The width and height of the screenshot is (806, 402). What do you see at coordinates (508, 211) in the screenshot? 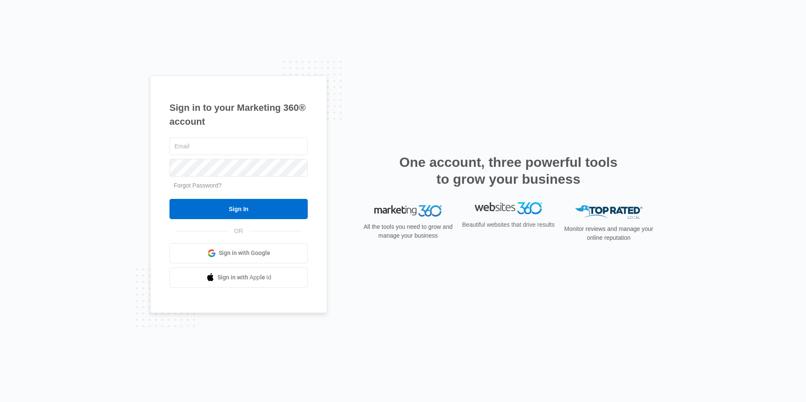
I see `img: Websites 360` at bounding box center [508, 211].